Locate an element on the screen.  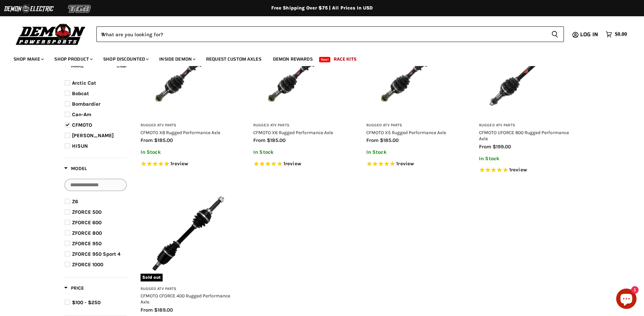
img: TGB Logo 2 is located at coordinates (80, 9).